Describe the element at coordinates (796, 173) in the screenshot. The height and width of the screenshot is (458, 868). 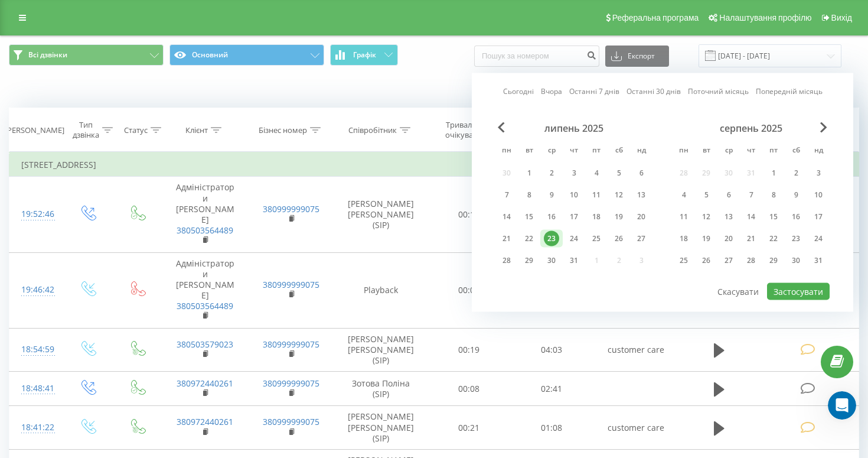
I see `div: 2` at that location.